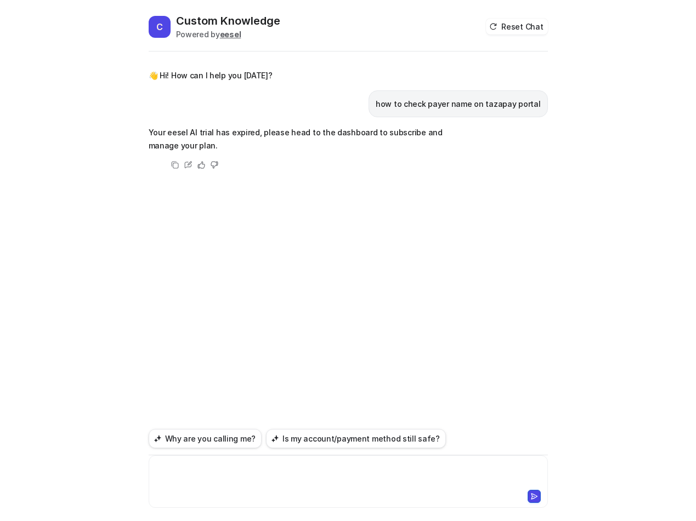  What do you see at coordinates (517, 26) in the screenshot?
I see `button: Reset Chat` at bounding box center [517, 26].